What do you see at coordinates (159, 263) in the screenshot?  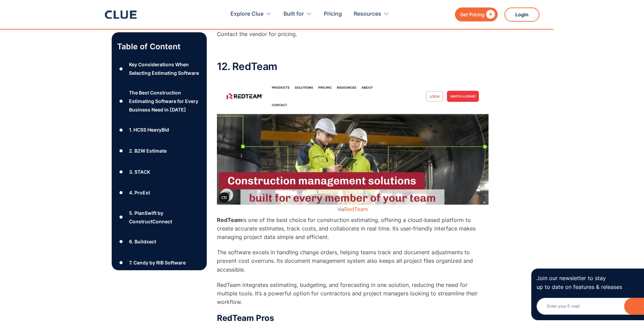 I see `a: ●7. Candy by RIB Software` at bounding box center [159, 263].